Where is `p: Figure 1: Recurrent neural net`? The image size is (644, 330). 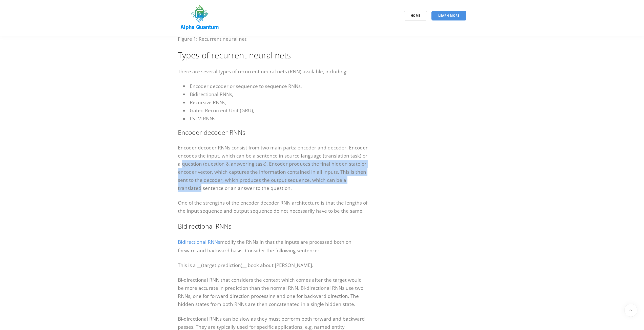
p: Figure 1: Recurrent neural net is located at coordinates (273, 39).